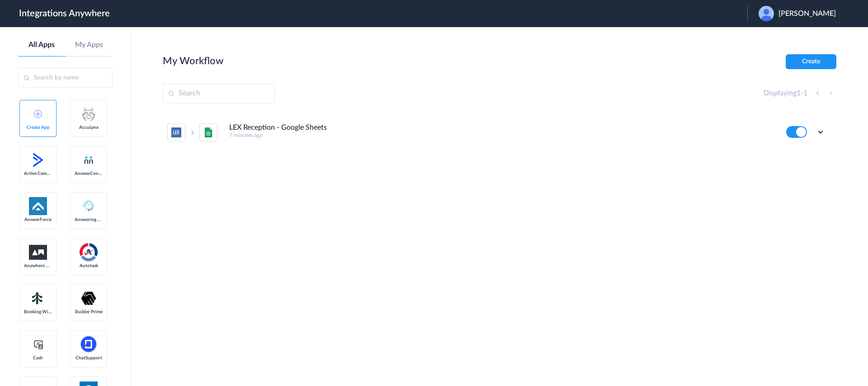 The height and width of the screenshot is (386, 868). Describe the element at coordinates (38, 252) in the screenshot. I see `img: aww.png` at that location.